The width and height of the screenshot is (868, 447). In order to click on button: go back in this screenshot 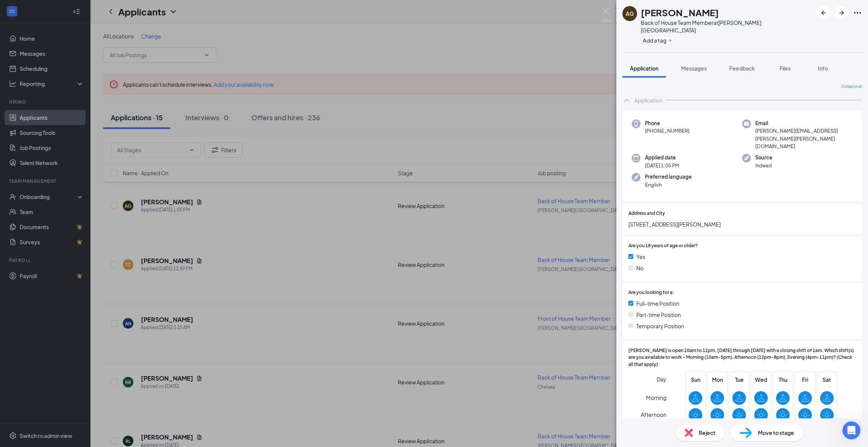, I will do `click(12, 10)`.